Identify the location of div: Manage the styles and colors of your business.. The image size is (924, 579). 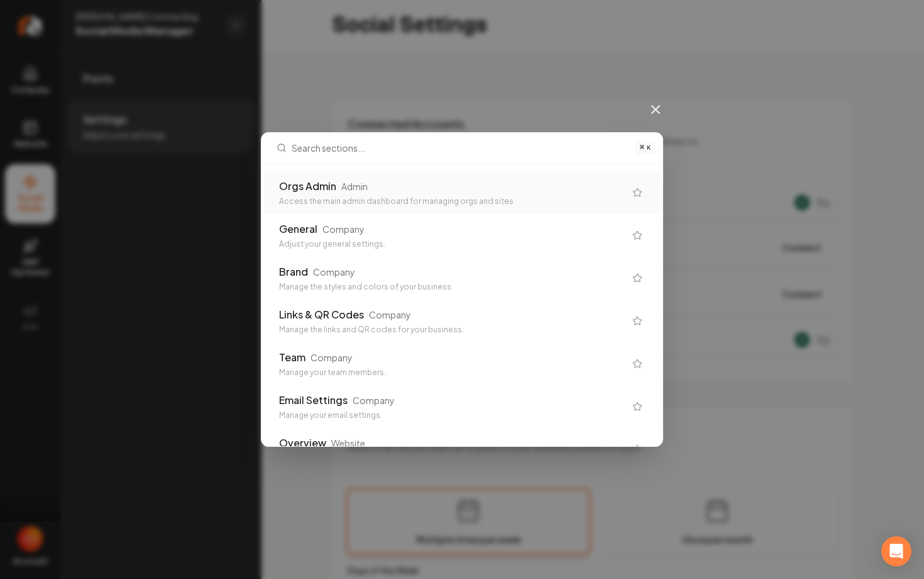
(452, 287).